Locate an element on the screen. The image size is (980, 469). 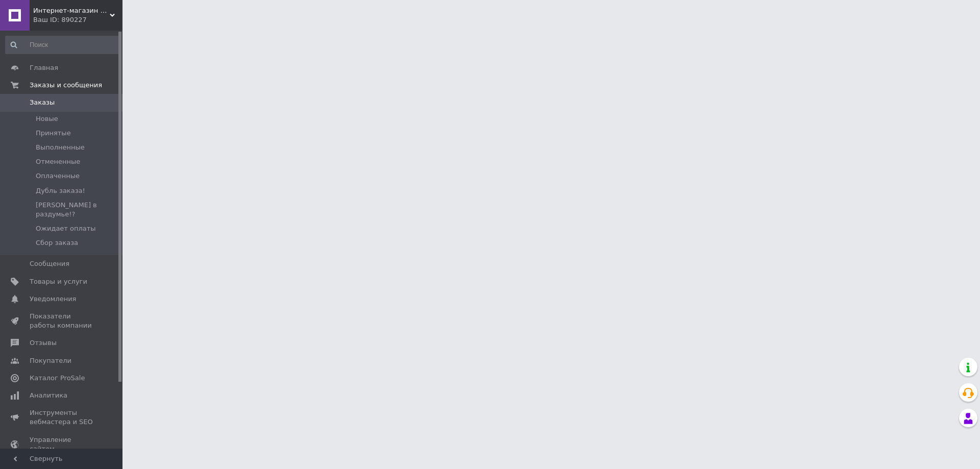
span: Интернет-магазин "Стильняшка" is located at coordinates (71, 11).